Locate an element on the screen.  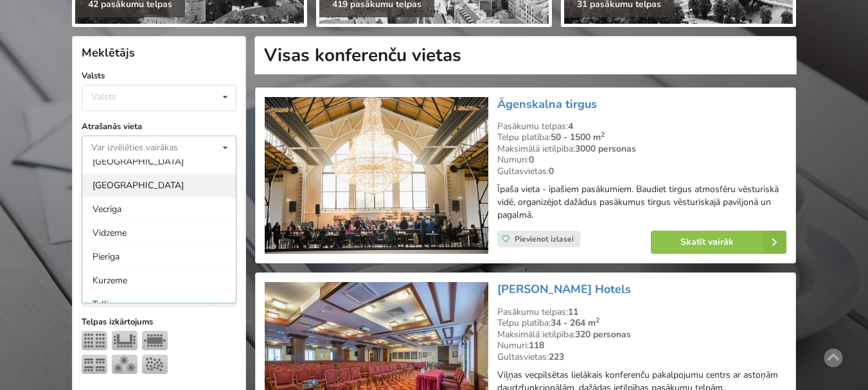
span: Meklētājs is located at coordinates (108, 53).